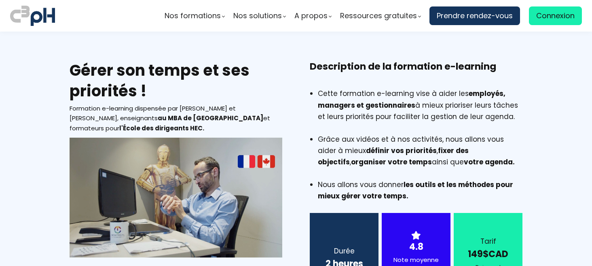 This screenshot has height=266, width=592. I want to click on img: logo C3PH, so click(32, 16).